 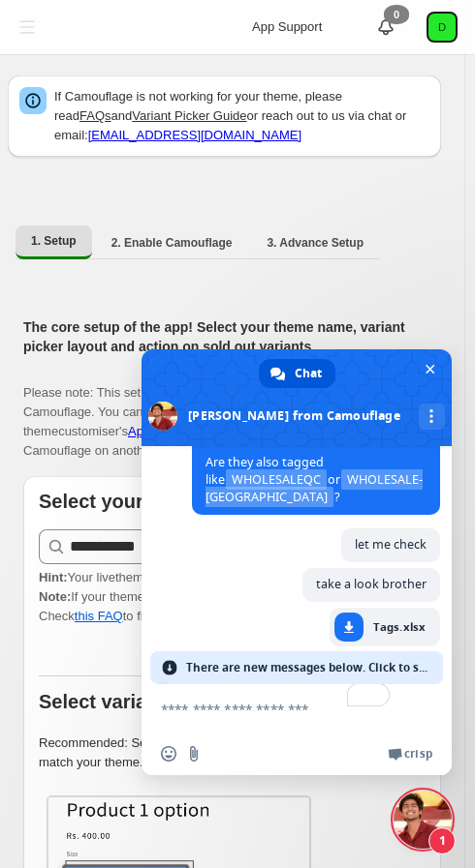 I want to click on text: D, so click(x=441, y=27).